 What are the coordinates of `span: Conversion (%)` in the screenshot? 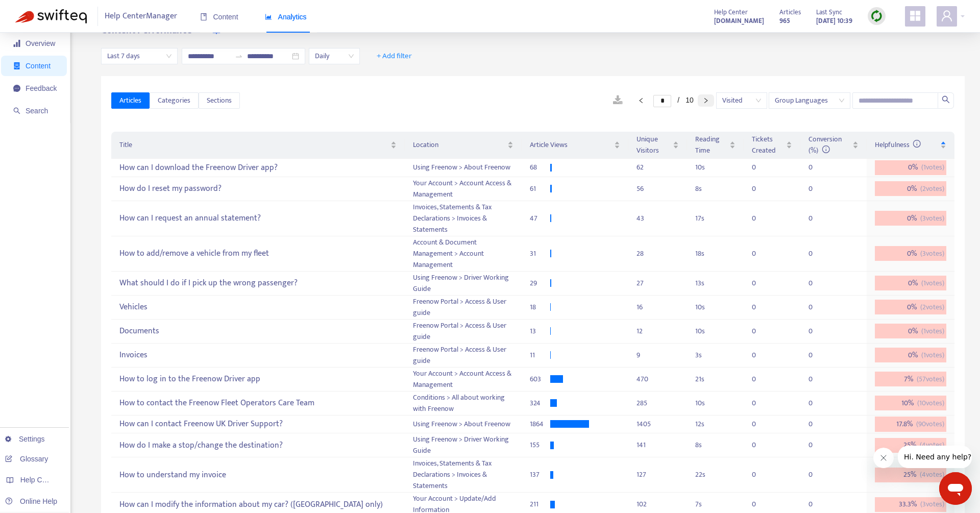 It's located at (825, 145).